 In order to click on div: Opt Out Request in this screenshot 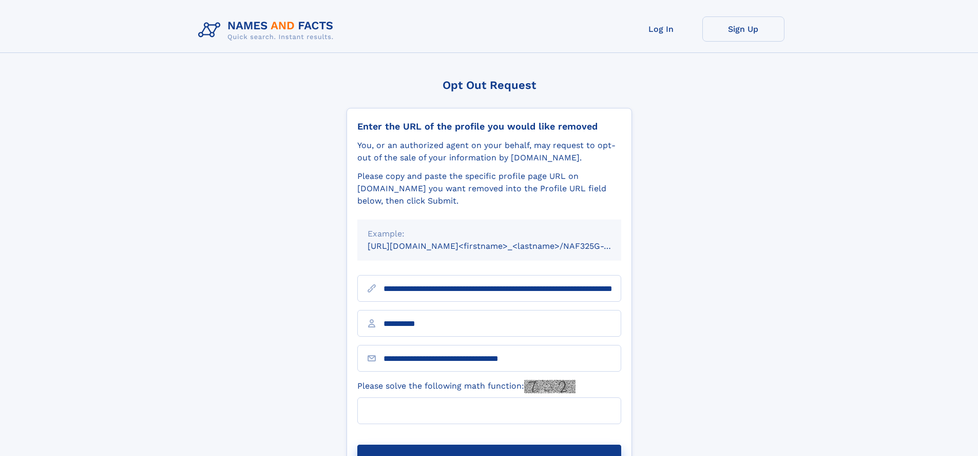, I will do `click(490, 85)`.